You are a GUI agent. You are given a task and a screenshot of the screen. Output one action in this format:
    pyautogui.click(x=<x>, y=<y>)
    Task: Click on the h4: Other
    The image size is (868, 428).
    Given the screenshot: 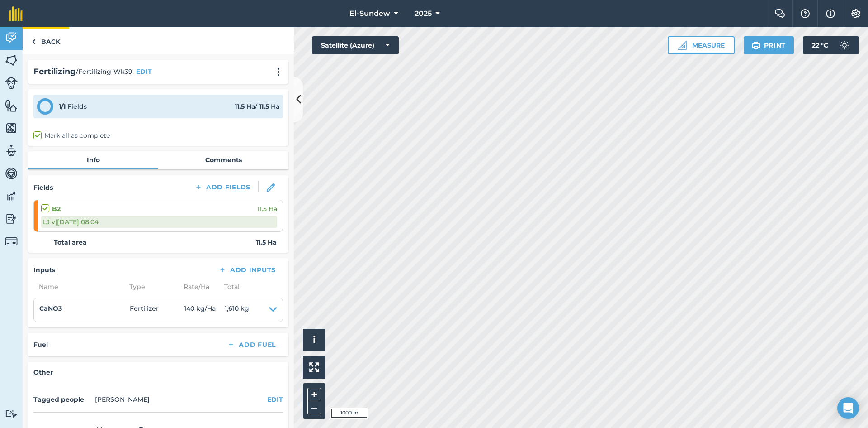 What is the action you would take?
    pyautogui.click(x=158, y=372)
    